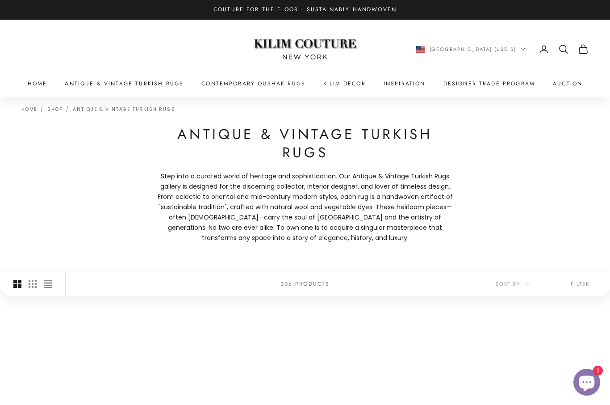 The height and width of the screenshot is (405, 610). I want to click on button: Switch to compact product images, so click(48, 284).